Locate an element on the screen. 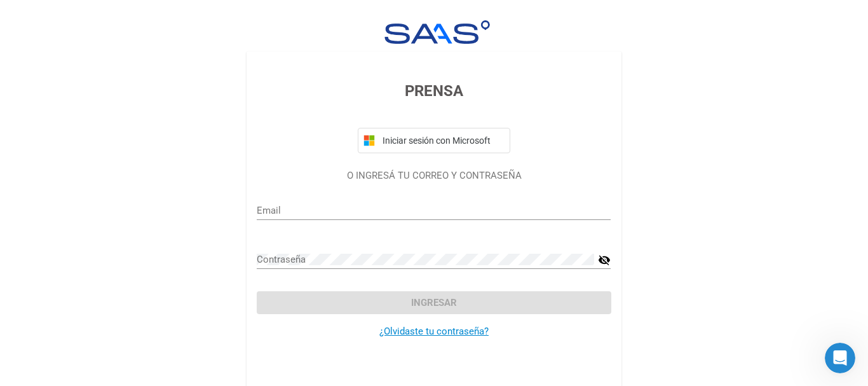 This screenshot has width=868, height=386. button: Ingresar is located at coordinates (433, 303).